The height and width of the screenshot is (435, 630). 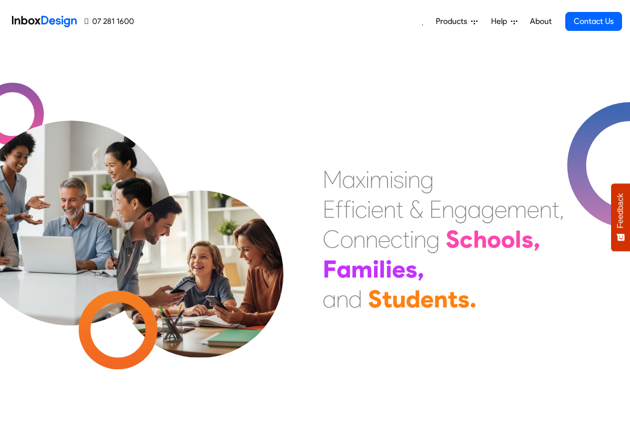 What do you see at coordinates (480, 239) in the screenshot?
I see `div: h` at bounding box center [480, 239].